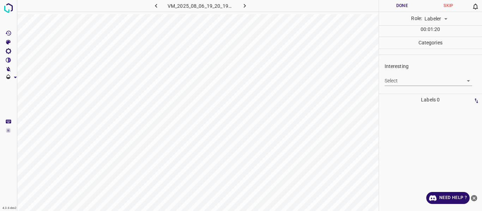  Describe the element at coordinates (437, 19) in the screenshot. I see `div: Labeler` at that location.